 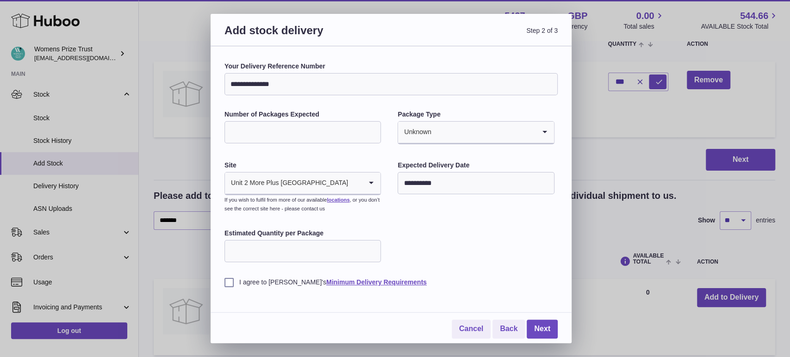 What do you see at coordinates (303, 165) in the screenshot?
I see `label: Site` at bounding box center [303, 165].